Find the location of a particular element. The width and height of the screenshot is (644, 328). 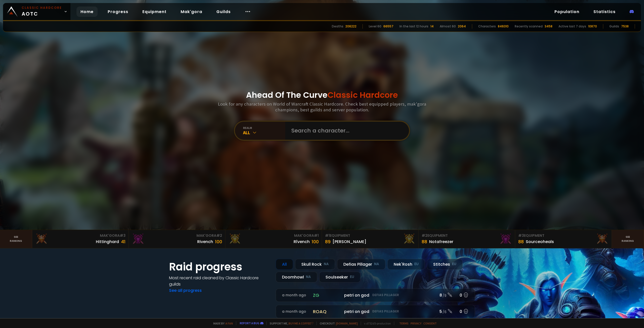

div: Active last 7 days is located at coordinates (572, 27).